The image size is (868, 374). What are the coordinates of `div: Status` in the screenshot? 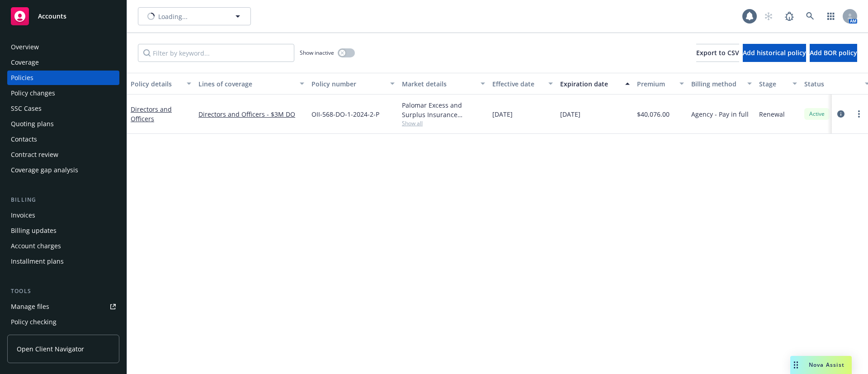 It's located at (832, 84).